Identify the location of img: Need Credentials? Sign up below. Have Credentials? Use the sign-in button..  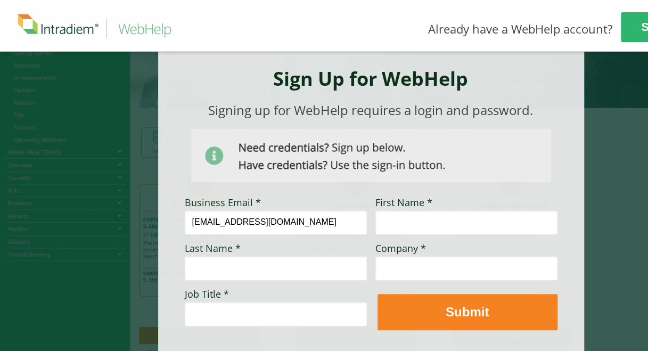
(371, 155).